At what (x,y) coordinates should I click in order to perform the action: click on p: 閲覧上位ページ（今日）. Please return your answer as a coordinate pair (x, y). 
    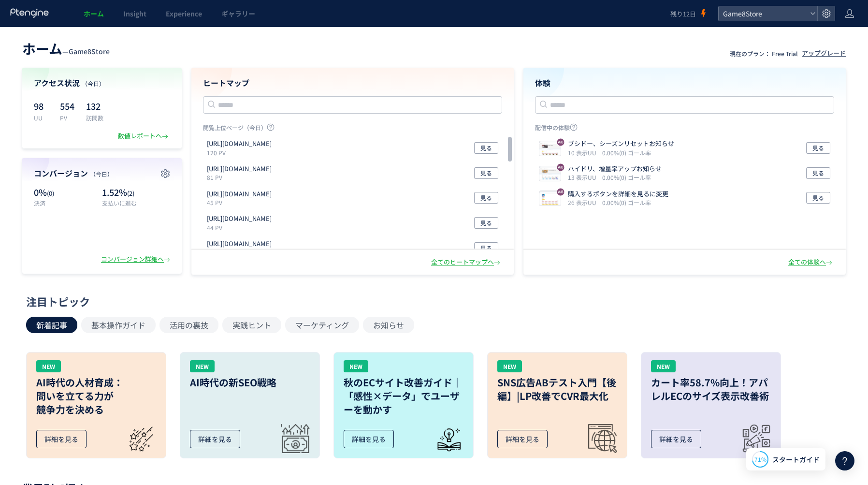
    Looking at the image, I should click on (353, 129).